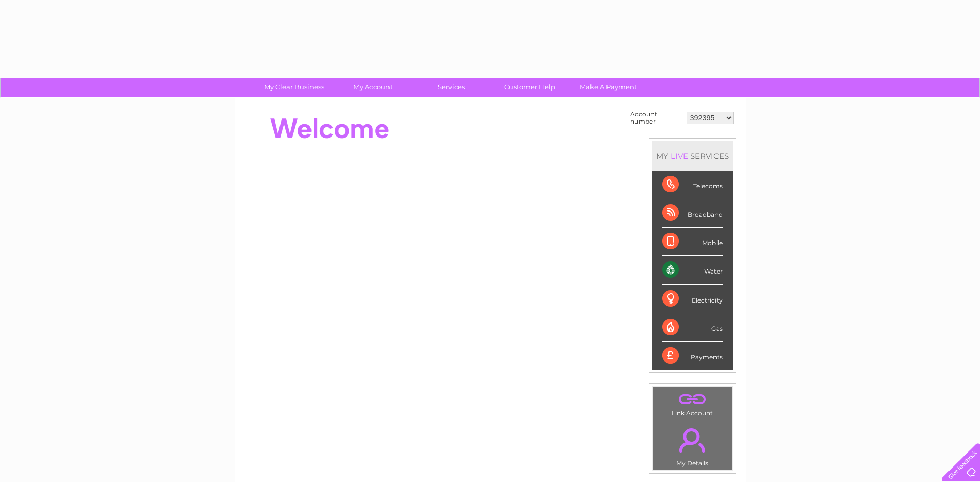  I want to click on td: Account number, so click(655, 118).